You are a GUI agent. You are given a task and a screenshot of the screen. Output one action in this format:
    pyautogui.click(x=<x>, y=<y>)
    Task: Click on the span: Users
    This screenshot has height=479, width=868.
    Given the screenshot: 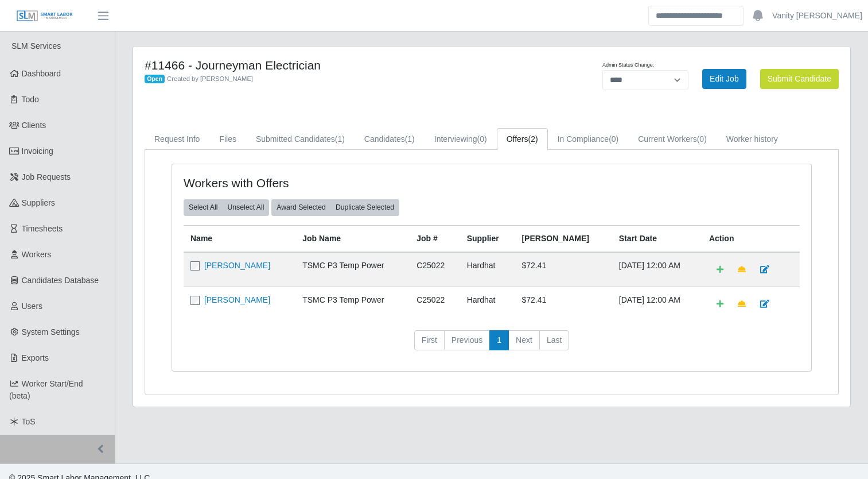 What is the action you would take?
    pyautogui.click(x=32, y=306)
    